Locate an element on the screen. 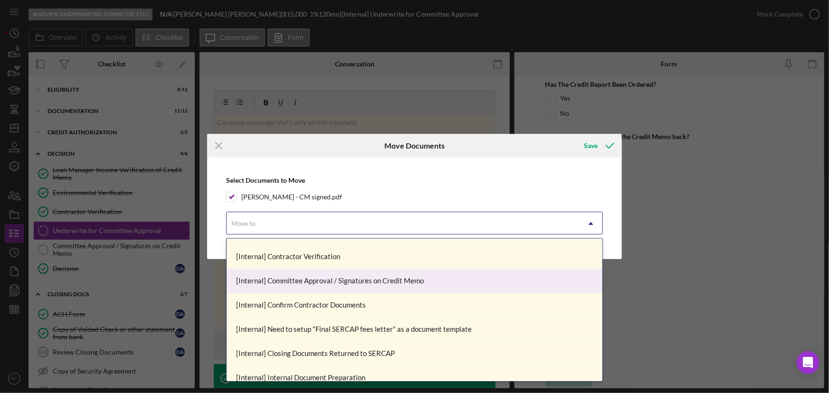 This screenshot has width=829, height=393. div: [Internal] Internal Document Preparation is located at coordinates (414, 378).